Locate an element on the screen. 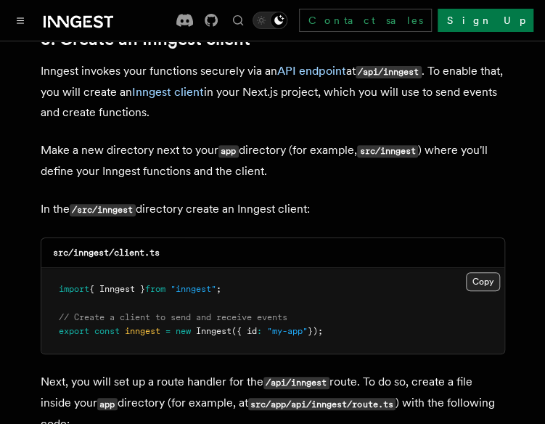 This screenshot has height=424, width=545. code: /src/inngest is located at coordinates (102, 210).